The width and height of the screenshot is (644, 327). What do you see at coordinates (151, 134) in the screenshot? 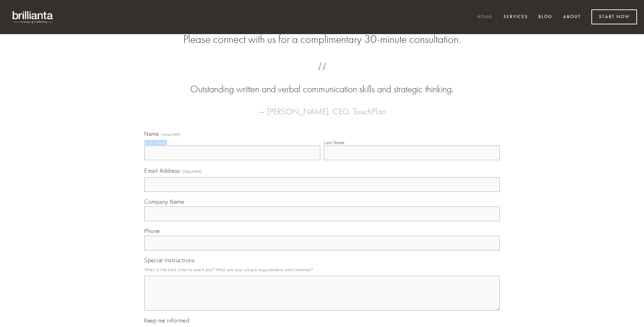
I see `span: Name` at bounding box center [151, 134].